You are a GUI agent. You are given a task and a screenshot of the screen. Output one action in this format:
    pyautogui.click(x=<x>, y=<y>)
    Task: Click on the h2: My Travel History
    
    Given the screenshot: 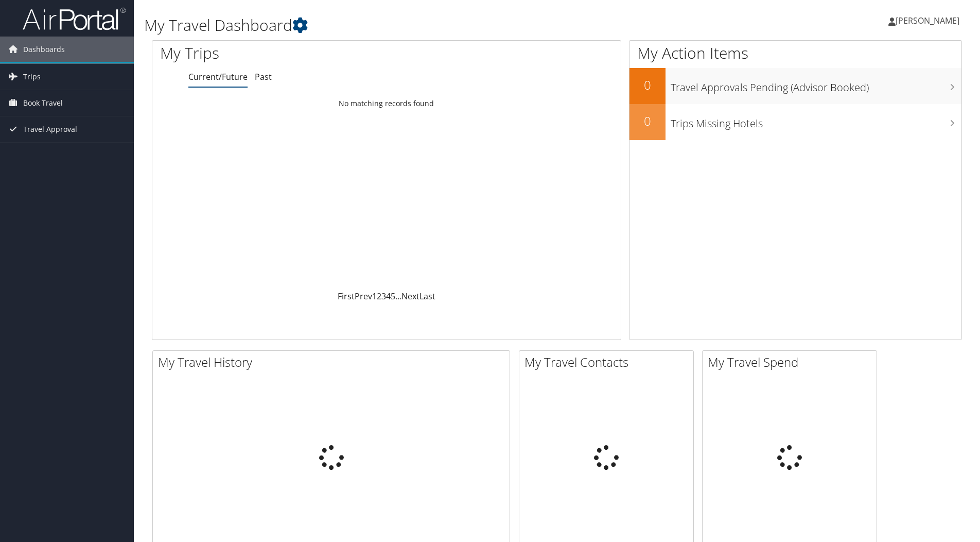 What is the action you would take?
    pyautogui.click(x=333, y=362)
    